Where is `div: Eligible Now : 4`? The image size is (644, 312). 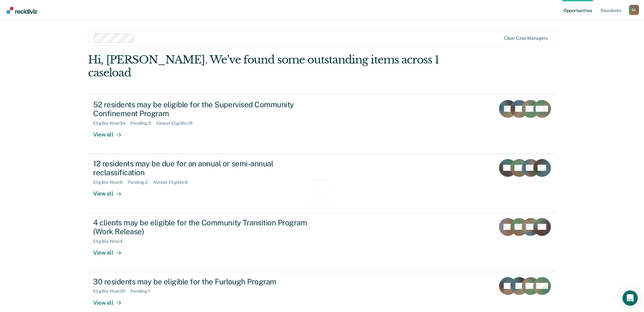
div: Eligible Now : 4 is located at coordinates (110, 241).